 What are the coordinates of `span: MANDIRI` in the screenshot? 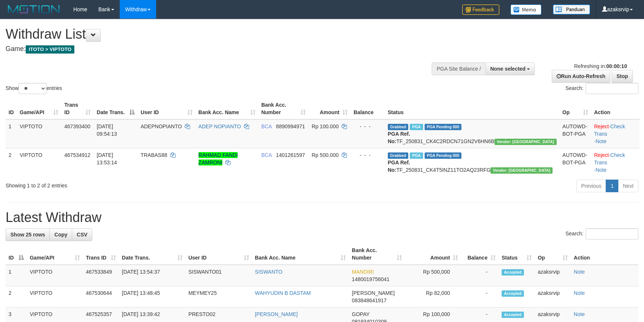 It's located at (362, 272).